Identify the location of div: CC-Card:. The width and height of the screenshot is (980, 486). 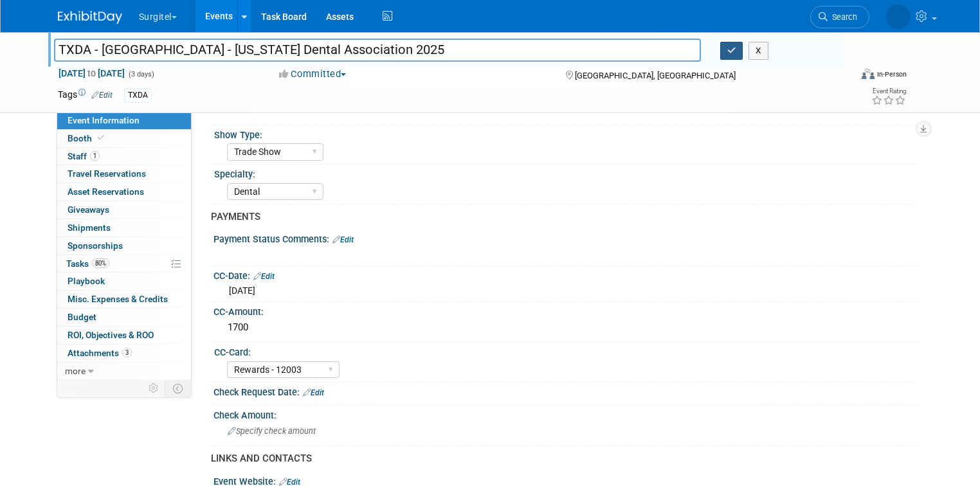
(565, 351).